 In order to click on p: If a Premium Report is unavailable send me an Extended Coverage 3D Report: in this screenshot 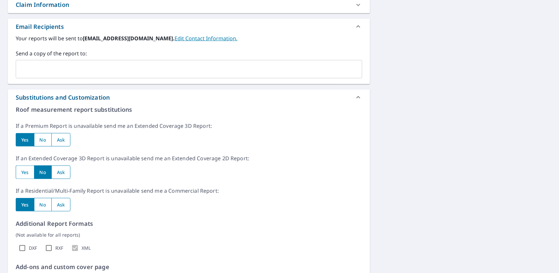, I will do `click(189, 126)`.